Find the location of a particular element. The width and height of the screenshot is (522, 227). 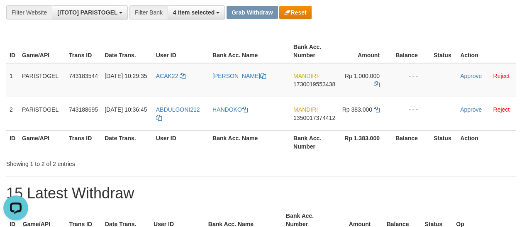

a: Copy 383000 to clipboard is located at coordinates (377, 110).